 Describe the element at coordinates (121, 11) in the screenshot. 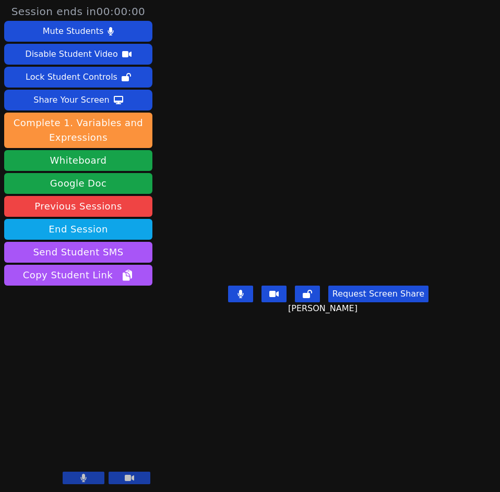

I see `time: 00:00:00` at that location.